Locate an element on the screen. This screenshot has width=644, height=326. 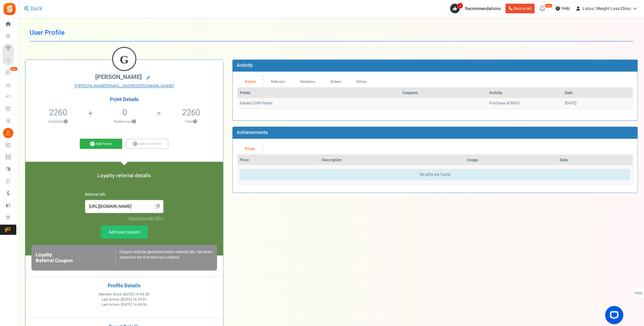
th: Image is located at coordinates (511, 160).